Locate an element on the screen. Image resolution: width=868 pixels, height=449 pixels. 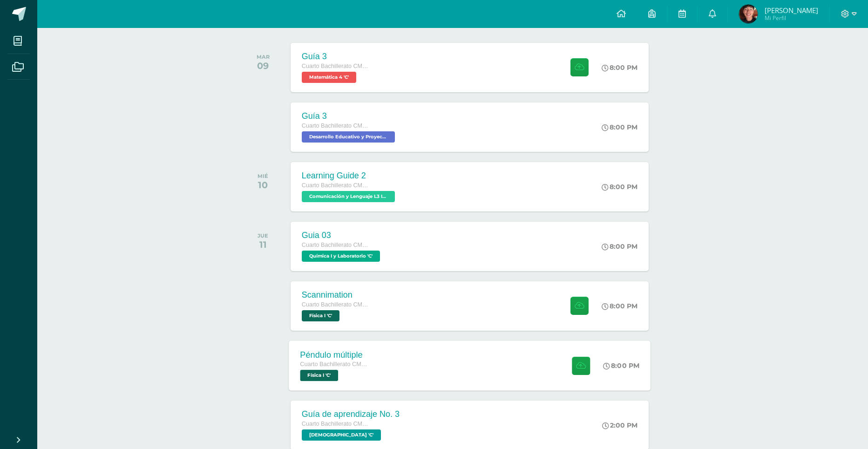
span: Biblia 'C' is located at coordinates (341, 436).